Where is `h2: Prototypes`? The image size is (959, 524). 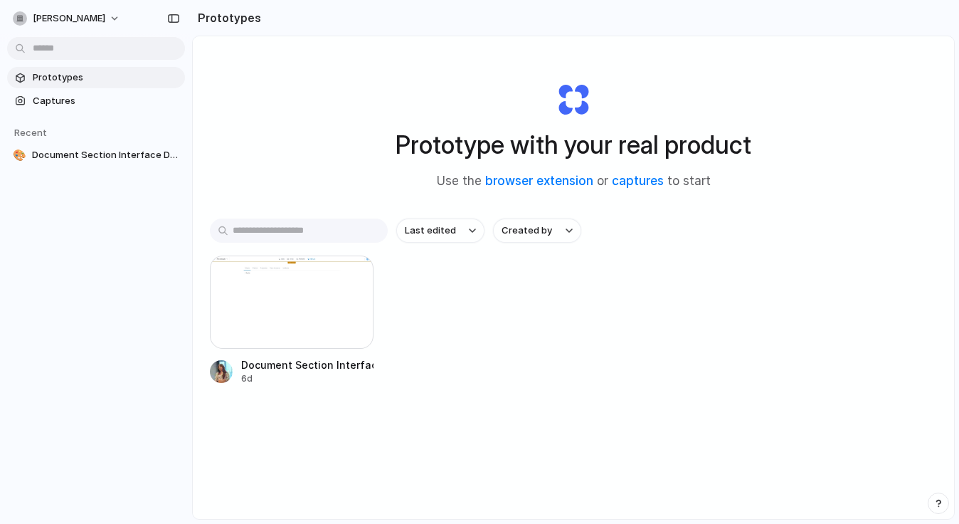
h2: Prototypes is located at coordinates (226, 18).